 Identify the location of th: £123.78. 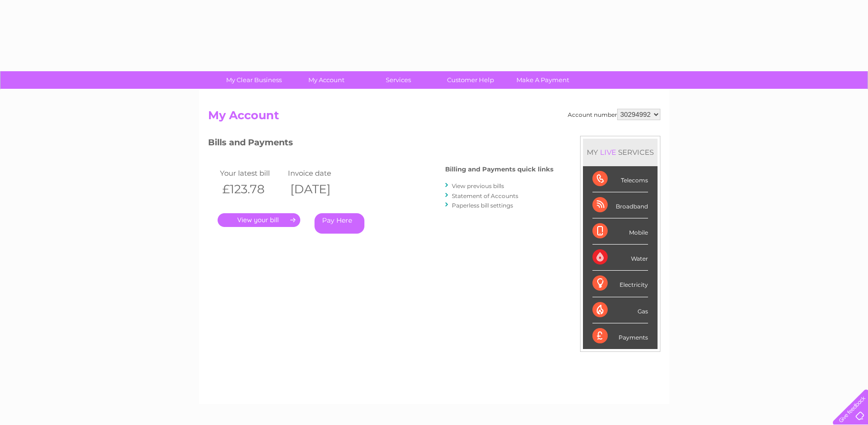
(251, 189).